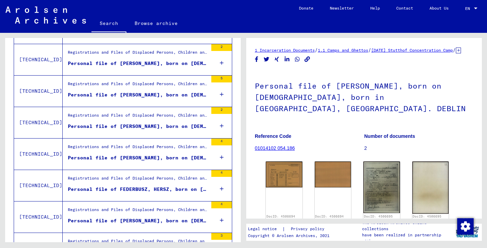  Describe the element at coordinates (256, 59) in the screenshot. I see `button: Share on Facebook` at that location.